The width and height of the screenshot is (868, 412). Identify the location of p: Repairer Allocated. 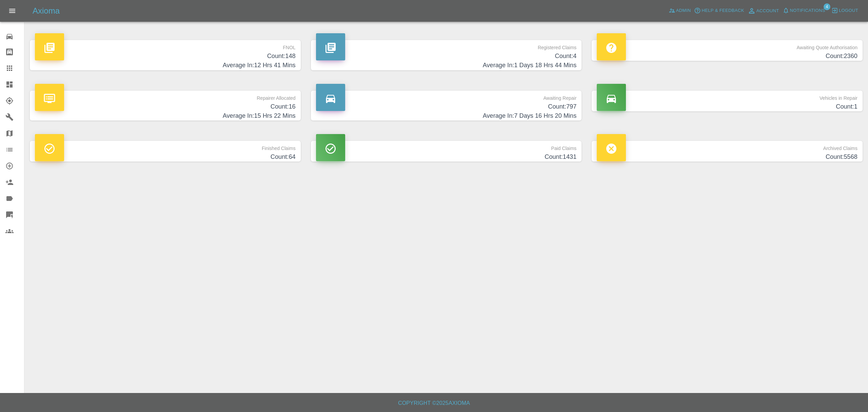
(165, 96).